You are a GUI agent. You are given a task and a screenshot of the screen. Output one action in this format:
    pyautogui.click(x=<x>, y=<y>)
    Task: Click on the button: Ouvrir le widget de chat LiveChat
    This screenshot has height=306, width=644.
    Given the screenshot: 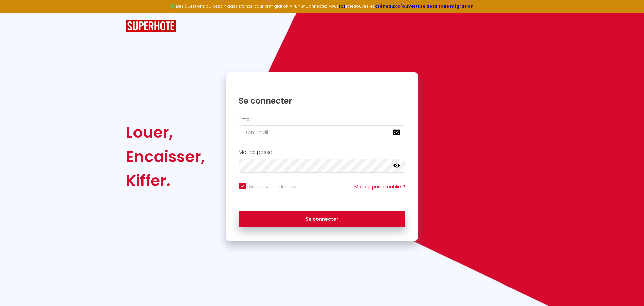 What is the action you would take?
    pyautogui.click(x=15, y=13)
    